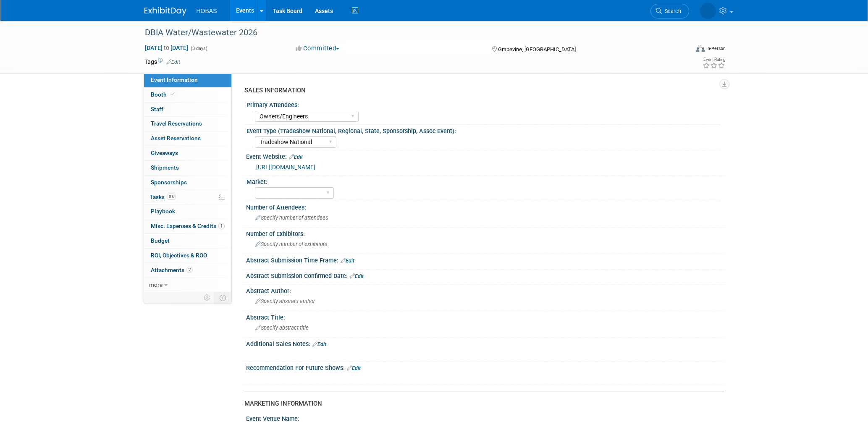 The height and width of the screenshot is (422, 868). I want to click on button: Committed, so click(317, 48).